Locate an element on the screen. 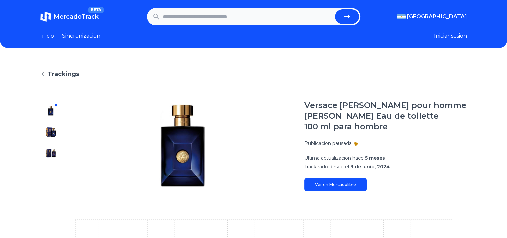 Image resolution: width=507 pixels, height=238 pixels. span: 3 de junio, 2024 is located at coordinates (370, 167).